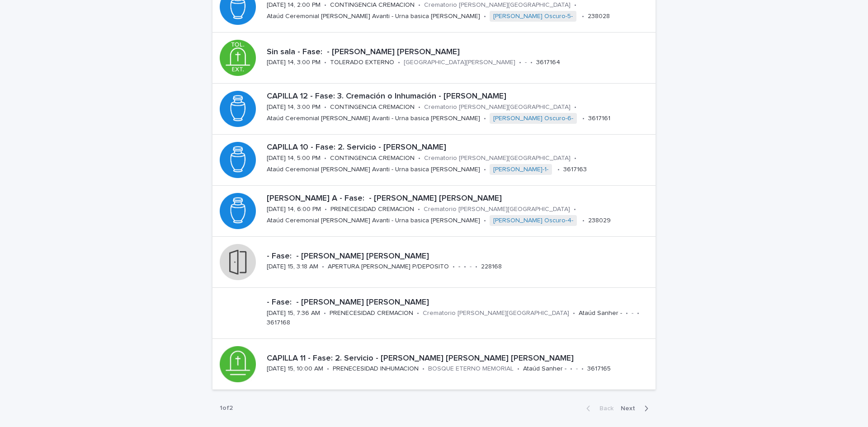  What do you see at coordinates (375, 369) in the screenshot?
I see `p: PRENECESIDAD INHUMACION` at bounding box center [375, 369].